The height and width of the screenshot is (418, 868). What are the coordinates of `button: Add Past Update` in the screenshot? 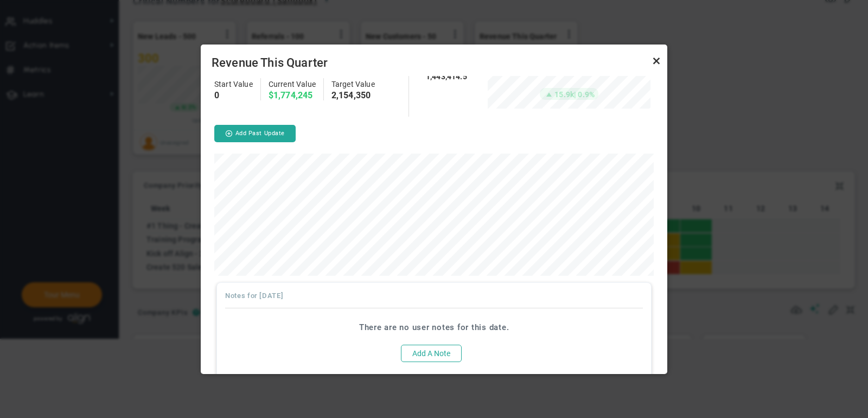 It's located at (255, 133).